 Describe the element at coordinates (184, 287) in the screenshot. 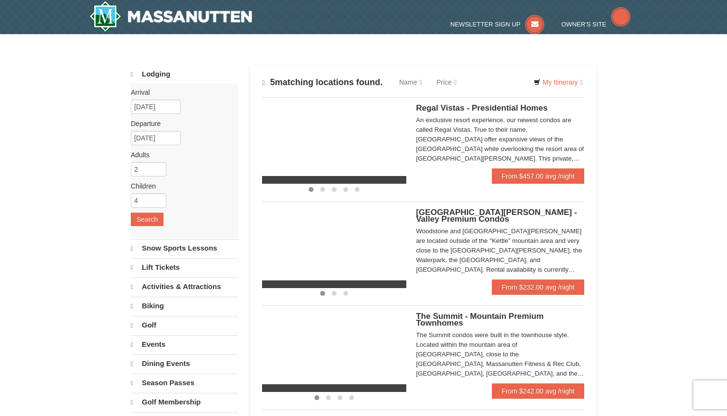

I see `a: Activities & Attractions` at that location.